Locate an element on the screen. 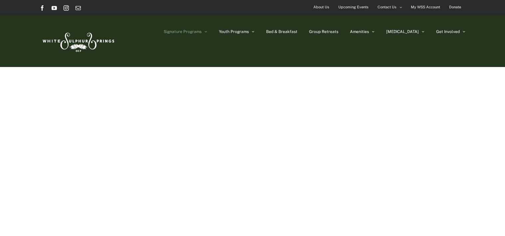 This screenshot has width=505, height=236. span: Youth Programs is located at coordinates (234, 32).